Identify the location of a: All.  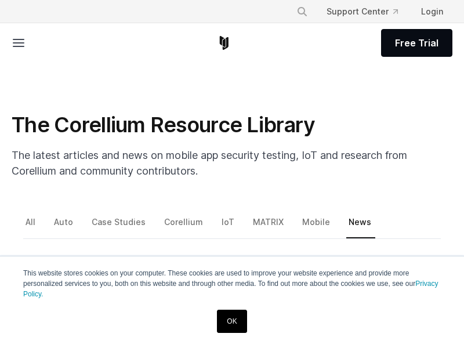
(31, 226).